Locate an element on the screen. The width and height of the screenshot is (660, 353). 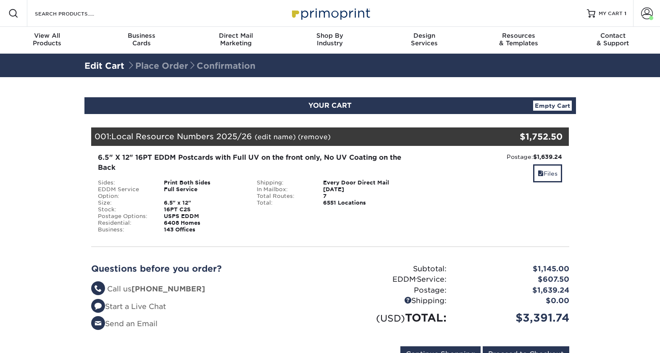
div: Cards is located at coordinates (141, 39).